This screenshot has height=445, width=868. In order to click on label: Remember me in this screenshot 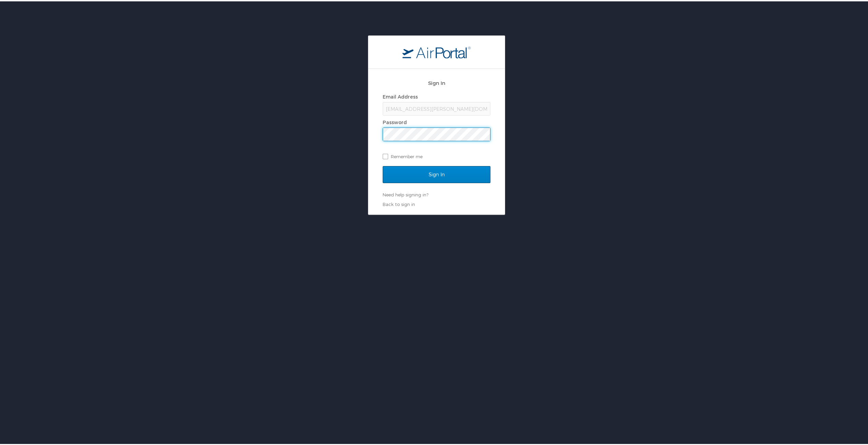, I will do `click(436, 155)`.